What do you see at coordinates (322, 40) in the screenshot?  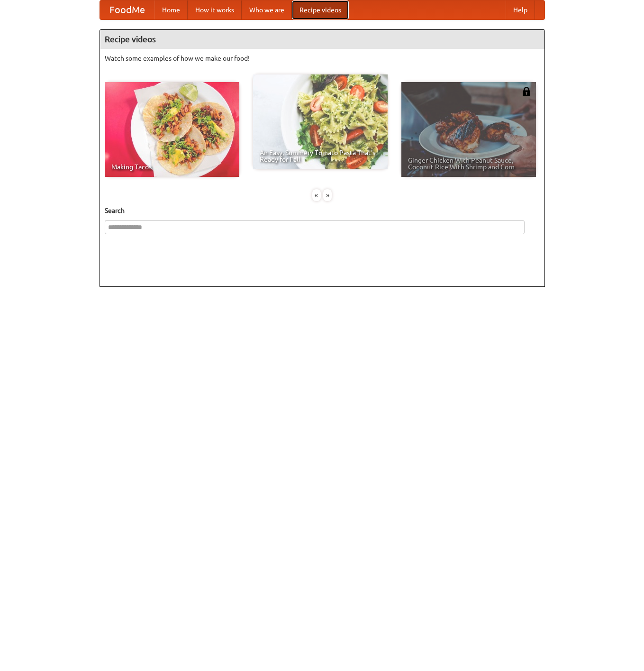 I see `h4: Recipe videos` at bounding box center [322, 40].